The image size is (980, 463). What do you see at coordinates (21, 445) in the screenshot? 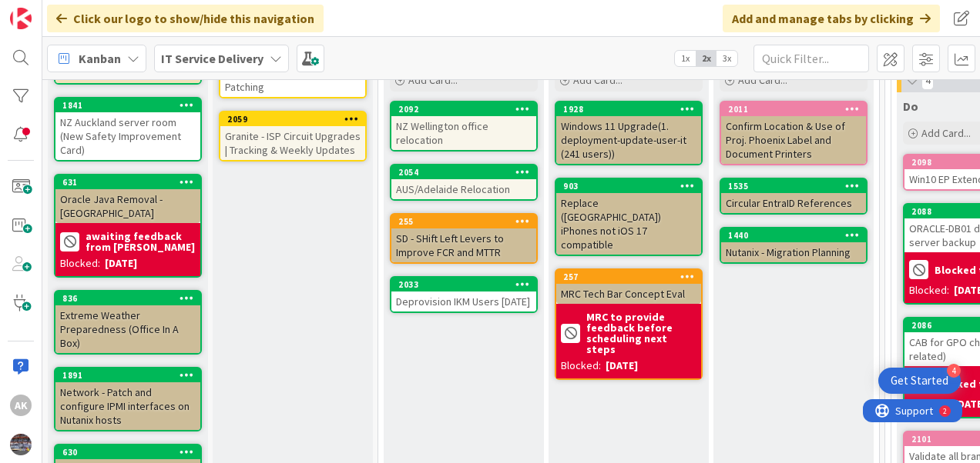
I see `img: avatar` at bounding box center [21, 445].